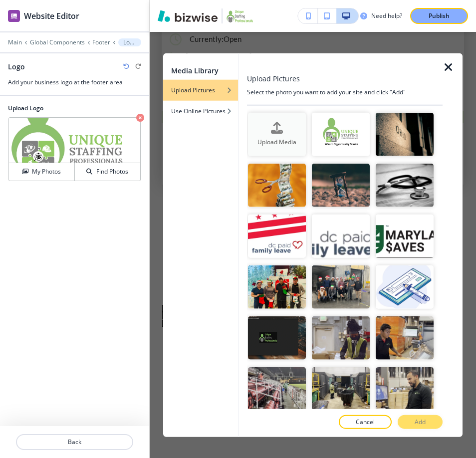  I want to click on h4: Upload Media, so click(277, 142).